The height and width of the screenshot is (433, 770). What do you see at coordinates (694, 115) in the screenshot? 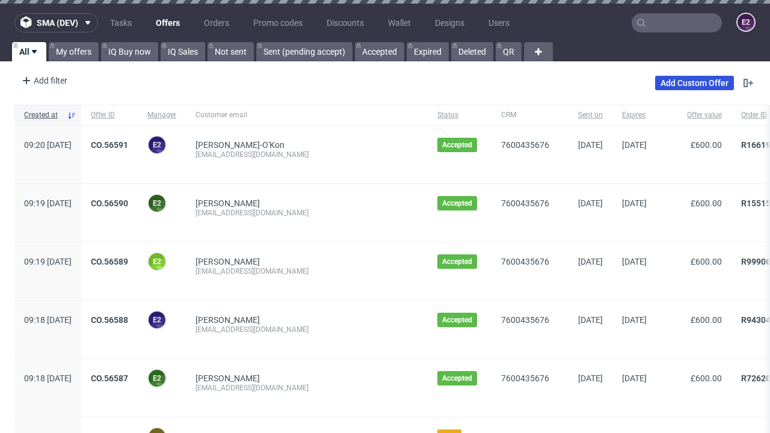
I see `span: Offer value` at bounding box center [694, 115].